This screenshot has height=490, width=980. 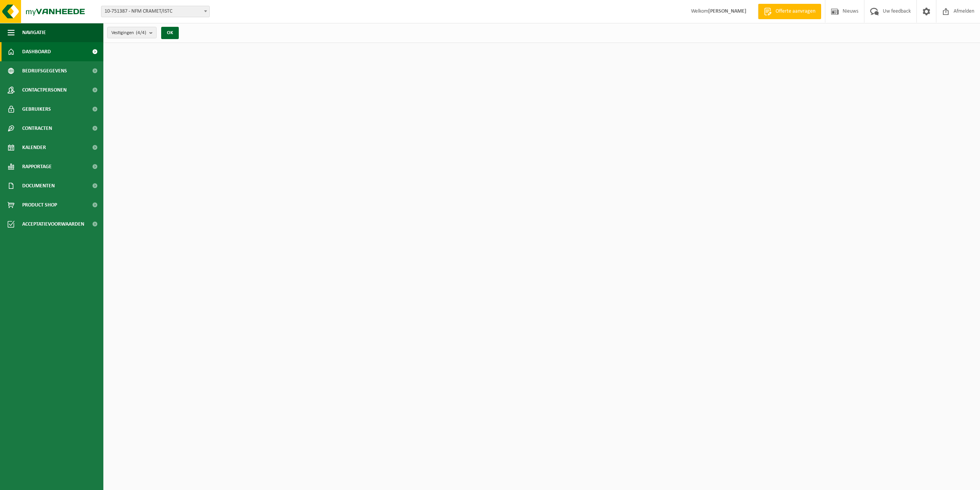 I want to click on span: Rapportage, so click(x=37, y=166).